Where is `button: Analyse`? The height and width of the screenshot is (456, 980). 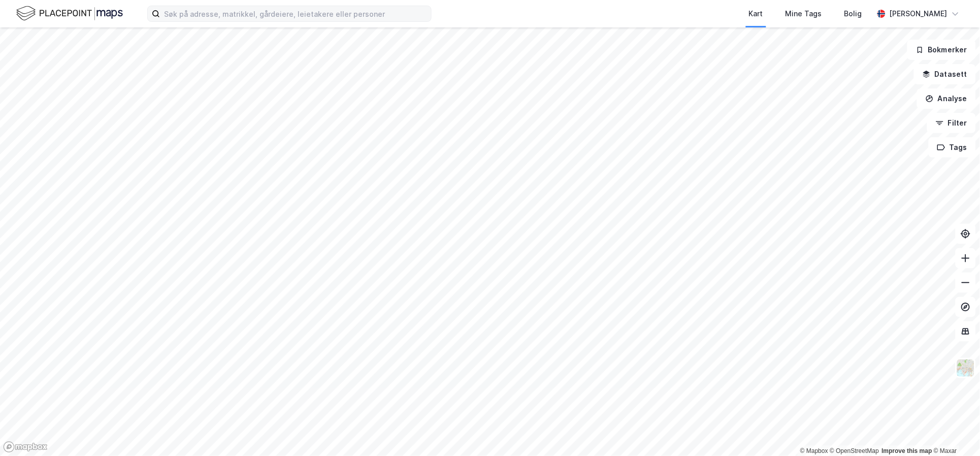
button: Analyse is located at coordinates (947, 99).